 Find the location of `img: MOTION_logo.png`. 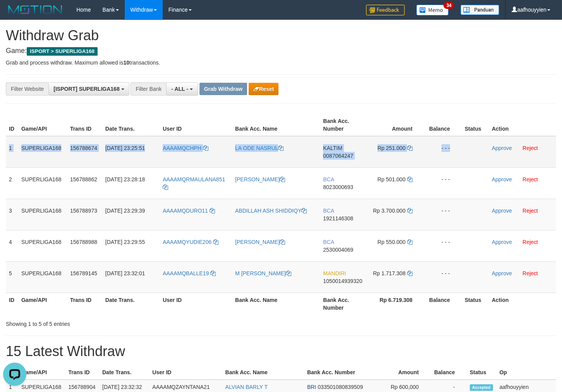

img: MOTION_logo.png is located at coordinates (35, 9).